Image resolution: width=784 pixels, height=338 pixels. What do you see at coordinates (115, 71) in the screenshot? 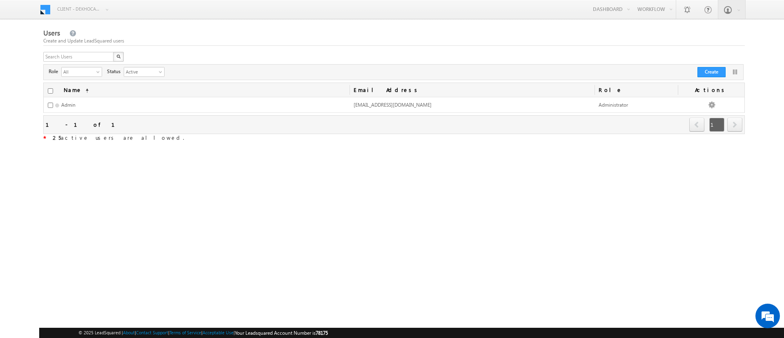
I see `span: Status` at bounding box center [115, 71].